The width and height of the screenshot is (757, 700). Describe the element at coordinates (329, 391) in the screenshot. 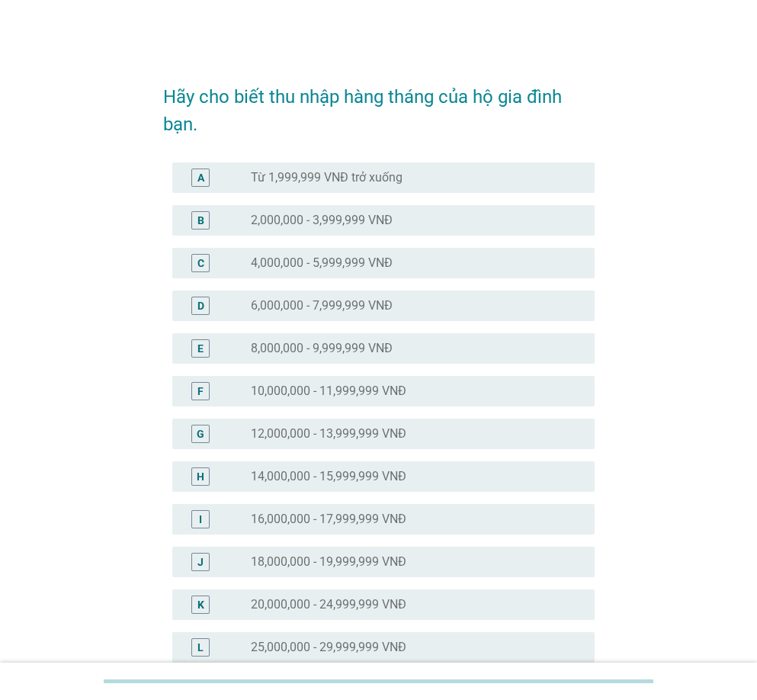

I see `label: 10,000,000 - 11,999,999 VNĐ` at that location.